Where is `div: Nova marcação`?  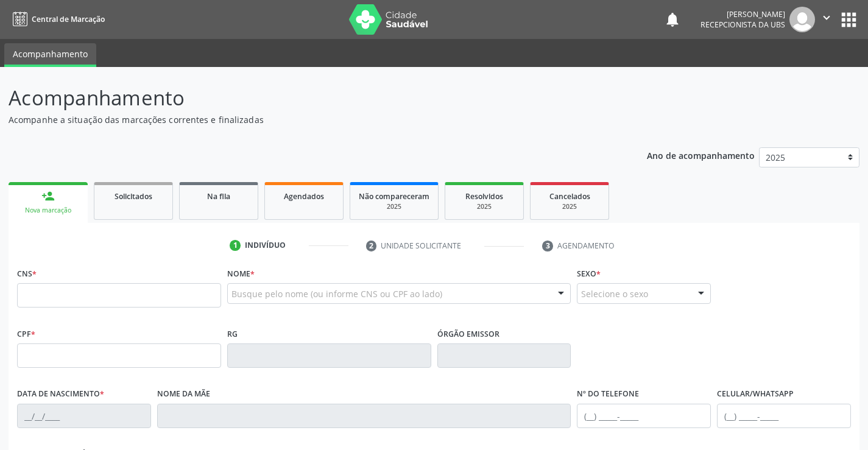
div: Nova marcação is located at coordinates (48, 210).